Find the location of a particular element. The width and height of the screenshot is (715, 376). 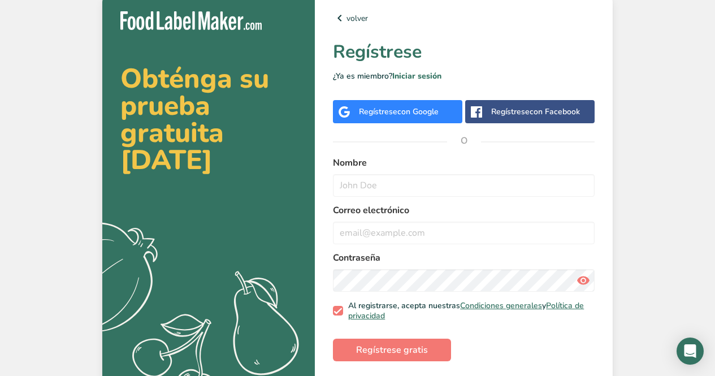

input: John Doe is located at coordinates (464, 186).